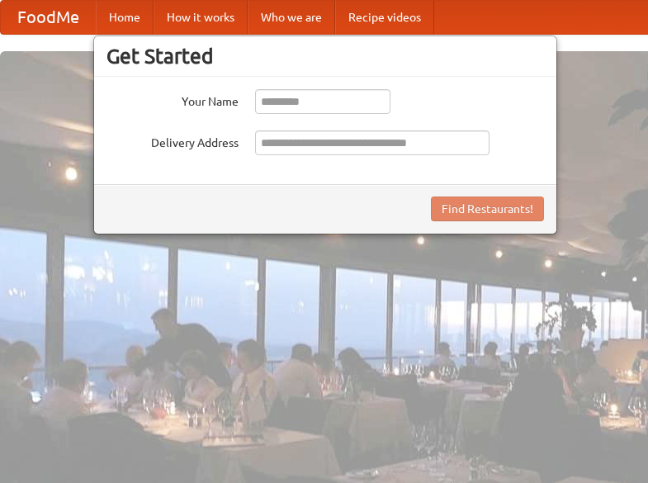  Describe the element at coordinates (200, 17) in the screenshot. I see `a: How it works` at that location.